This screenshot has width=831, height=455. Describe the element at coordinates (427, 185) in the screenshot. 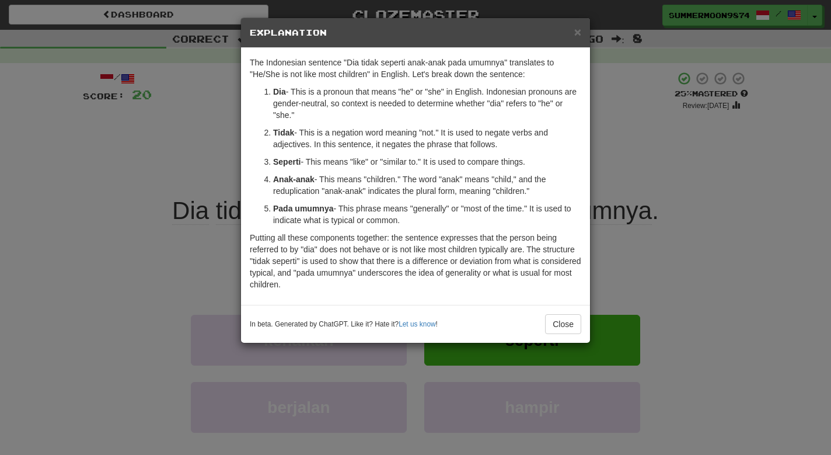

I see `p: - This means "children." The word "anak" means "child," and the reduplication "anak-anak" indicat...` at that location.